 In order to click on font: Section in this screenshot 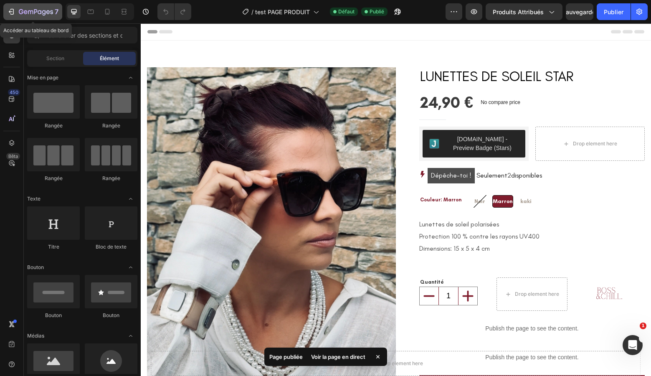, I will do `click(55, 58)`.